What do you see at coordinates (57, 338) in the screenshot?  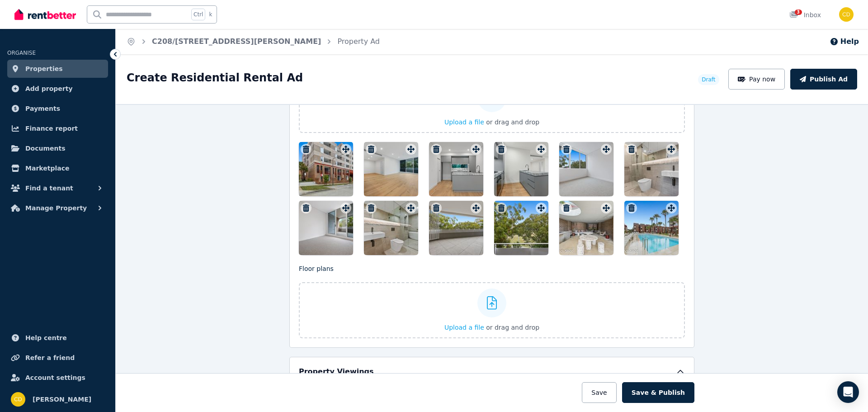 I see `a: Help centre` at bounding box center [57, 338].